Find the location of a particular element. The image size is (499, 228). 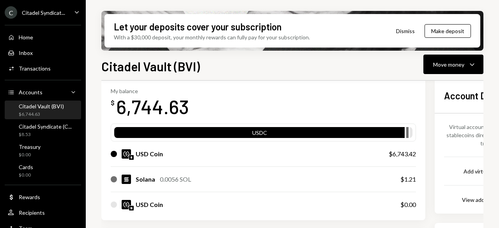

div: Home is located at coordinates (26, 37).